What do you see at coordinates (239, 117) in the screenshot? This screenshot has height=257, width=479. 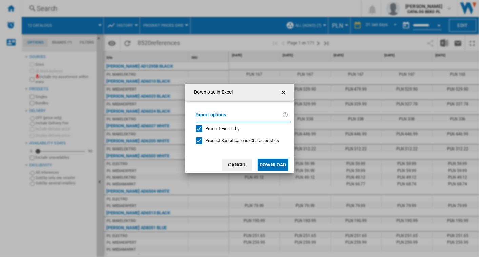 I see `label: Export options` at bounding box center [239, 117].